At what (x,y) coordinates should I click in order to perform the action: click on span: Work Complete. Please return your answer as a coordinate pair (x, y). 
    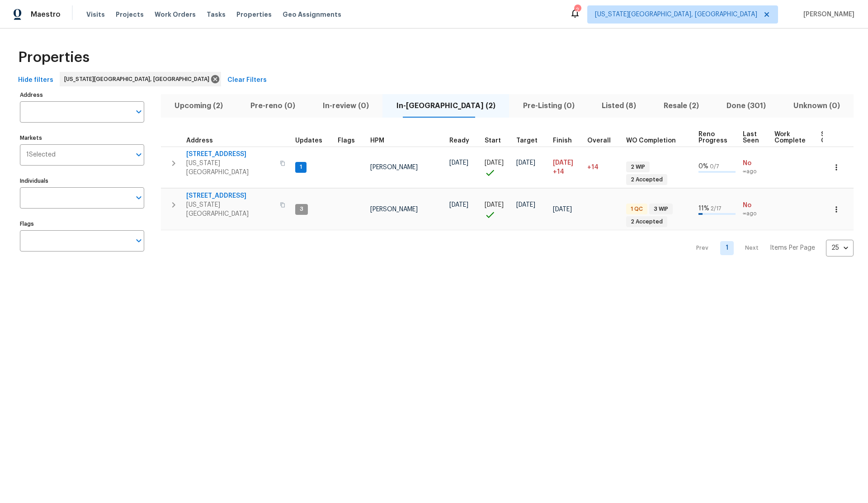
    Looking at the image, I should click on (790, 138).